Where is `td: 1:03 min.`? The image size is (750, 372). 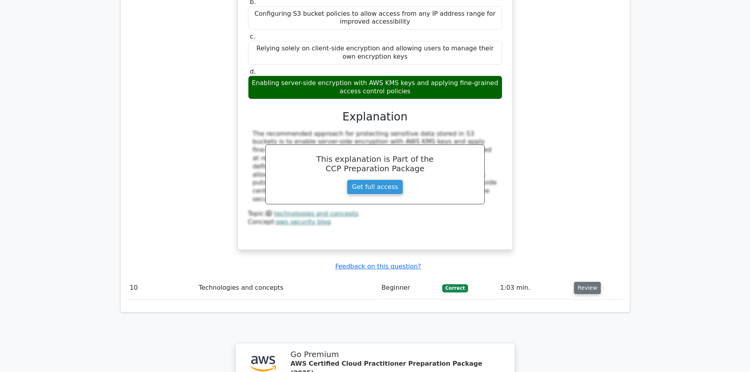 td: 1:03 min. is located at coordinates (534, 288).